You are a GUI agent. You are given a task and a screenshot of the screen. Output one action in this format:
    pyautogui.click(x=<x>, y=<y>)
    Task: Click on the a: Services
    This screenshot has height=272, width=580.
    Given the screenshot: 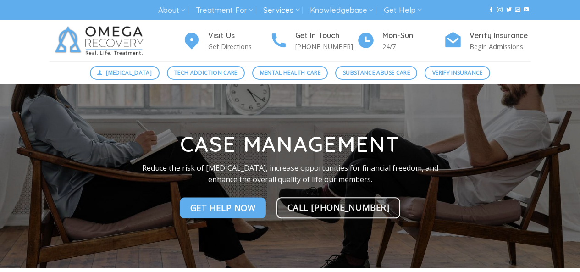 What is the action you would take?
    pyautogui.click(x=281, y=10)
    